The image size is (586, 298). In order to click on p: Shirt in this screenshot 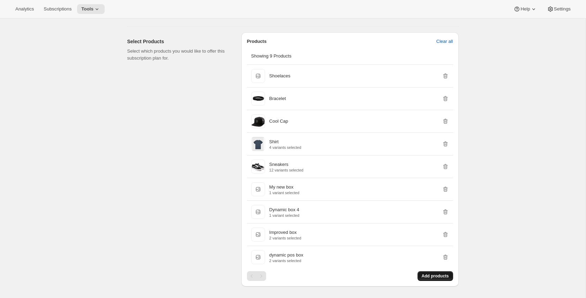, I will do `click(274, 142)`.